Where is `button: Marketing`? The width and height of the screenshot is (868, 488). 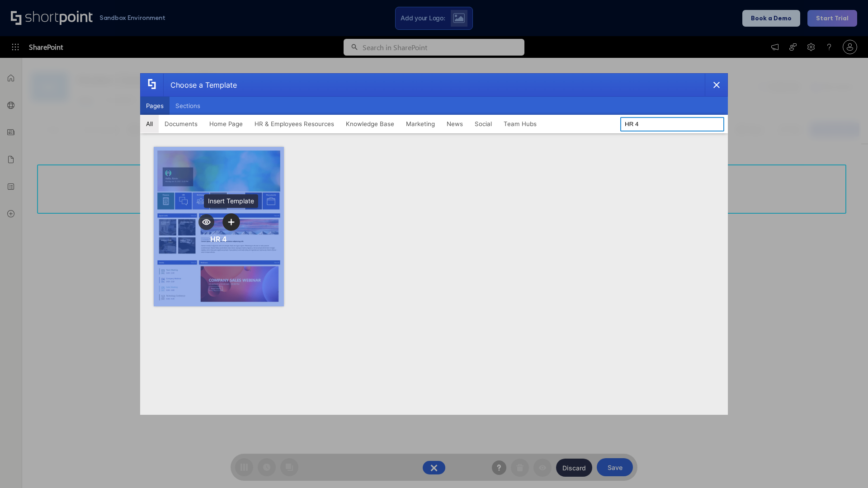 button: Marketing is located at coordinates (420, 124).